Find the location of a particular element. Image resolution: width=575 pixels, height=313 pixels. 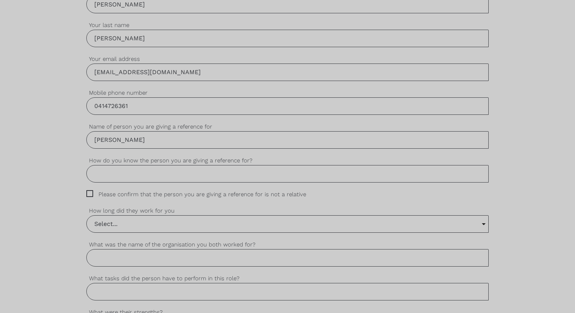

label: Your email address is located at coordinates (287, 59).